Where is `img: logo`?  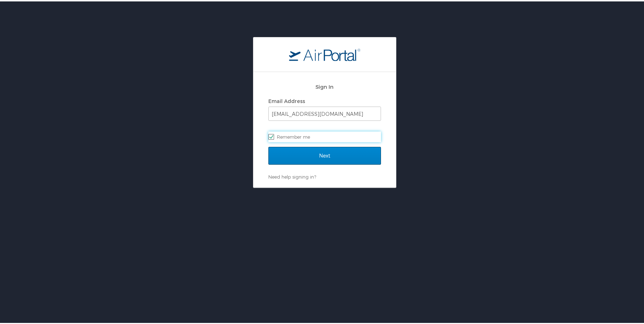
img: logo is located at coordinates (325, 53).